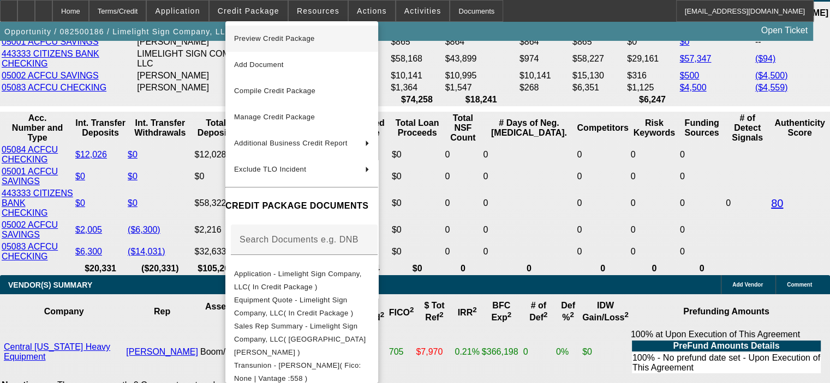 The height and width of the screenshot is (383, 830). Describe the element at coordinates (293, 307) in the screenshot. I see `span: Equipment Quote - Limelight Sign Company, LLC( In Credit Package )` at that location.